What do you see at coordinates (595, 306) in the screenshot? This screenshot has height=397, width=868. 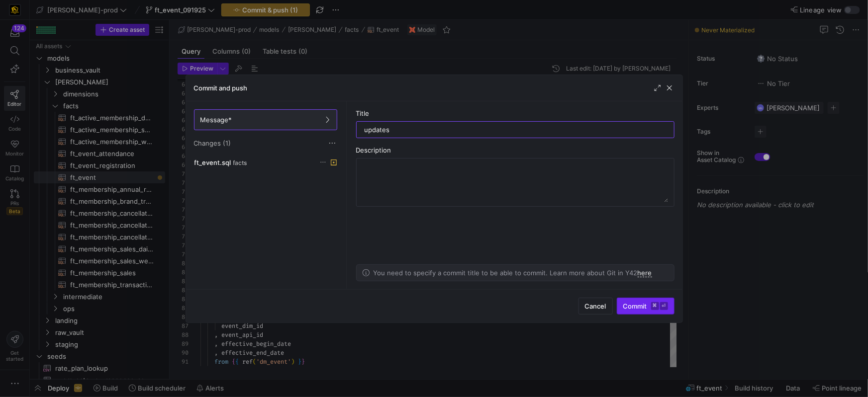 I see `button: Cancel` at bounding box center [595, 306].